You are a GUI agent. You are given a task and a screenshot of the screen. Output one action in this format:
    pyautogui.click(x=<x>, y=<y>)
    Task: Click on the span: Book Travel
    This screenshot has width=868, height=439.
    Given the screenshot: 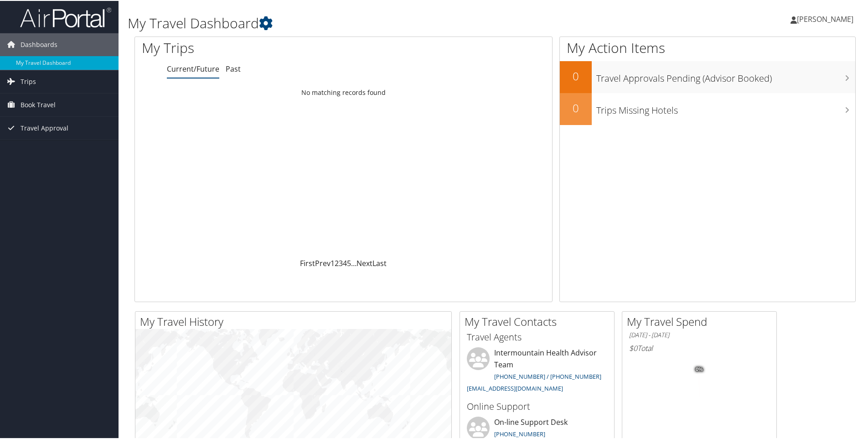 What is the action you would take?
    pyautogui.click(x=38, y=104)
    